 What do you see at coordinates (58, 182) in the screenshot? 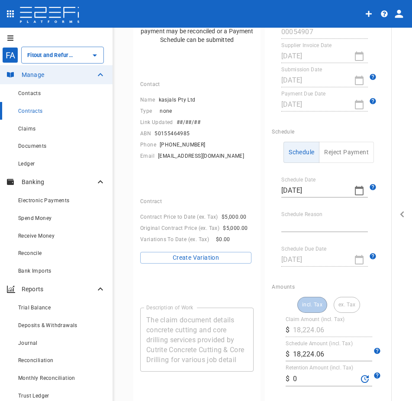
I see `p: Banking` at bounding box center [58, 182].